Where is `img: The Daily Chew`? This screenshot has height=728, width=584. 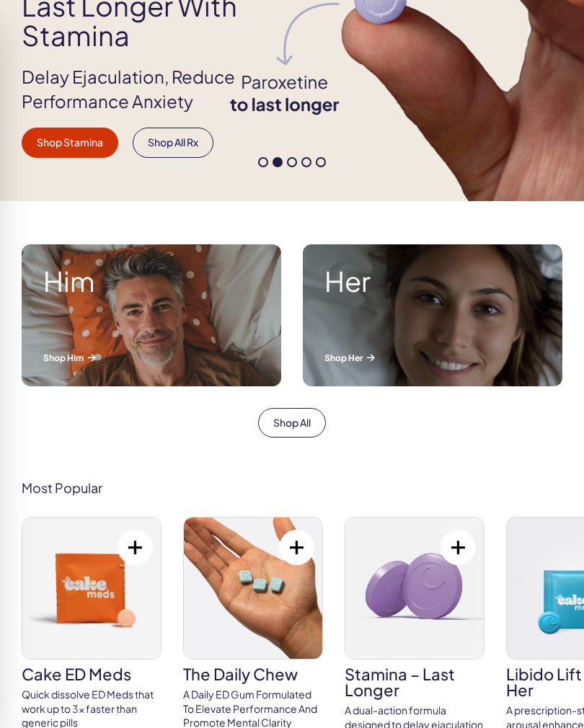
img: The Daily Chew is located at coordinates (253, 588).